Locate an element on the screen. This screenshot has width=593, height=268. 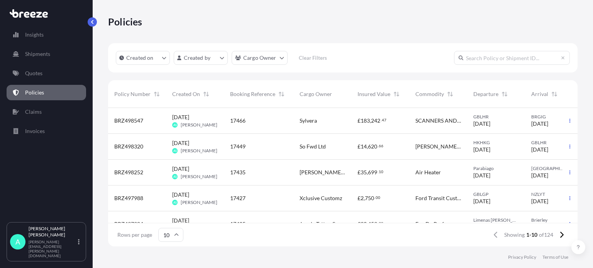
a: Insights is located at coordinates (46, 35).